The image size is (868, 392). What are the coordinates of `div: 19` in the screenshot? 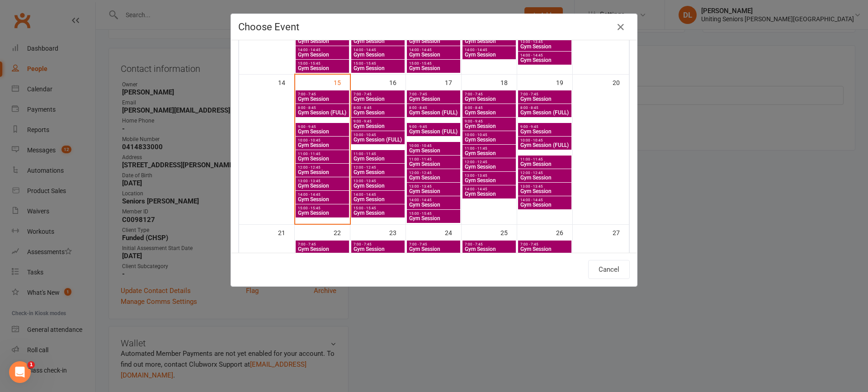 It's located at (564, 81).